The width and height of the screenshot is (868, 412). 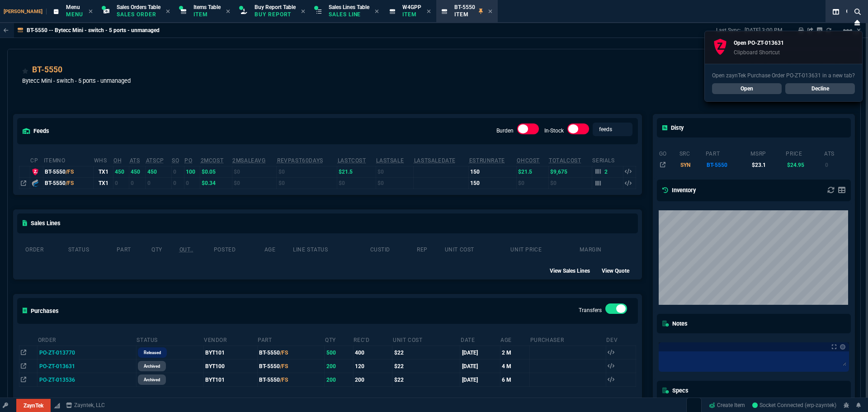 I want to click on th: Age, so click(x=515, y=339).